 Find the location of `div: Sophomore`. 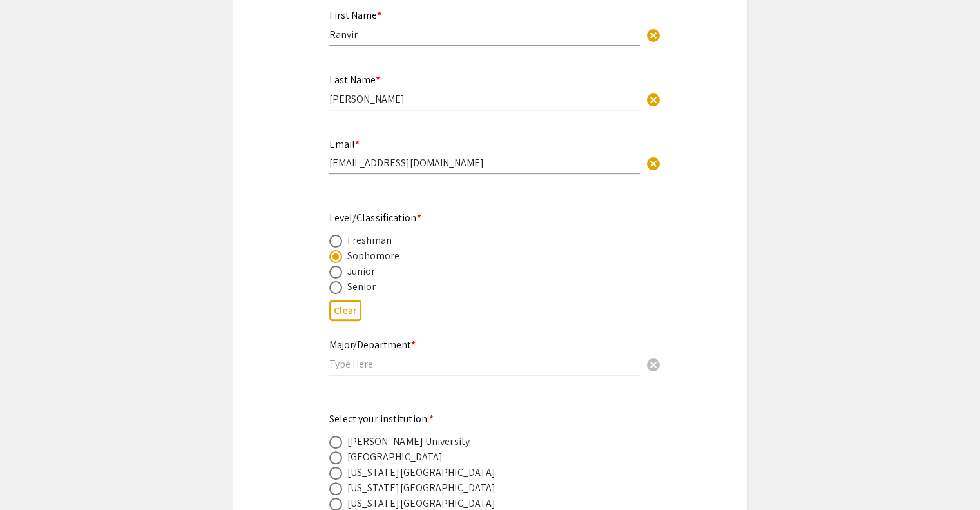

div: Sophomore is located at coordinates (374, 256).